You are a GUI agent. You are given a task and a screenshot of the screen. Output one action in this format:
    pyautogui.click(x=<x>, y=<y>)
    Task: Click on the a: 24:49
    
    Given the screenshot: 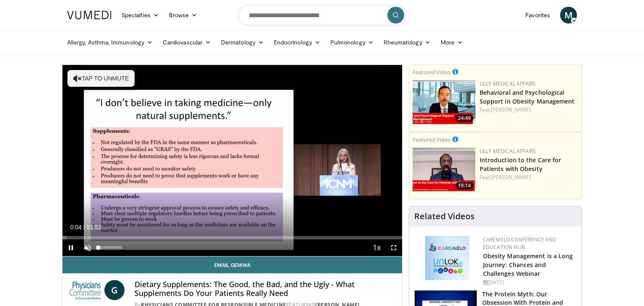 What is the action you would take?
    pyautogui.click(x=444, y=102)
    